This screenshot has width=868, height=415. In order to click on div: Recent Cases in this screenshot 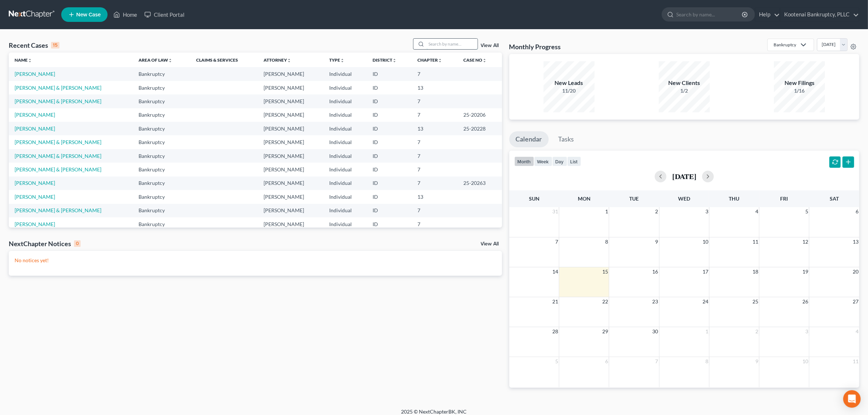, I will do `click(34, 45)`.